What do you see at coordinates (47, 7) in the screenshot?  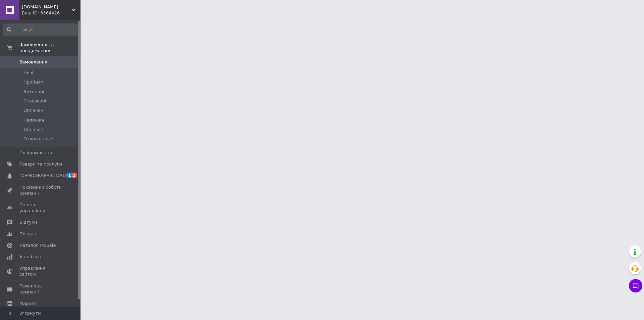 I see `span: i-torg.com` at bounding box center [47, 7].